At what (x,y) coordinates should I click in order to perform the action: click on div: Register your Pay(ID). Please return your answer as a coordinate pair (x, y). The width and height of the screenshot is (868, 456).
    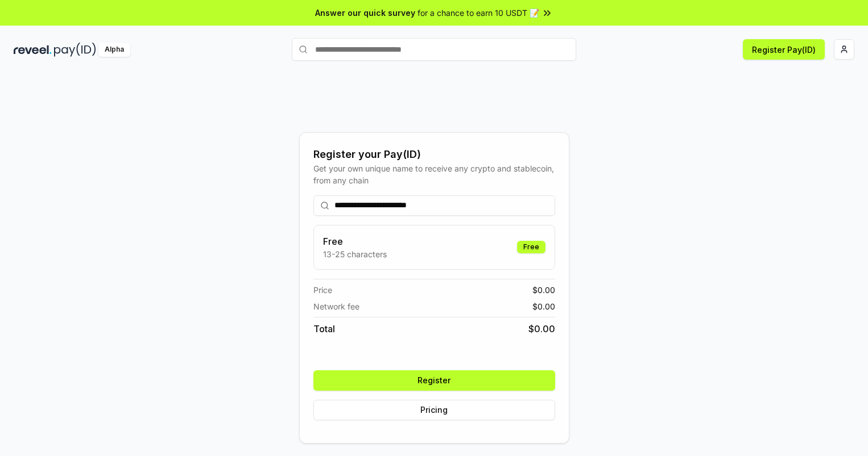
    Looking at the image, I should click on (434, 155).